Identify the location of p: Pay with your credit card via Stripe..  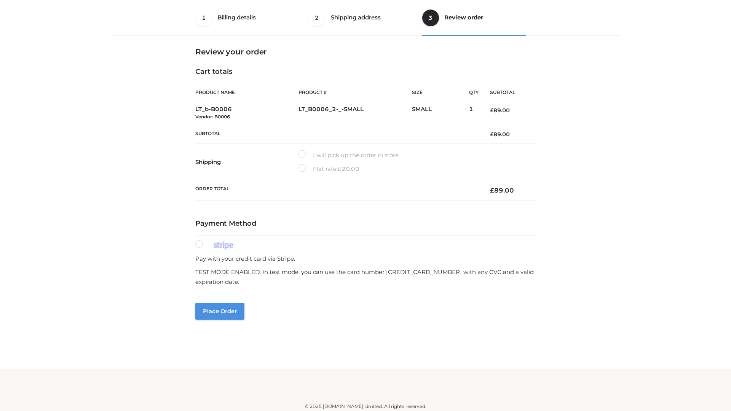
(365, 259).